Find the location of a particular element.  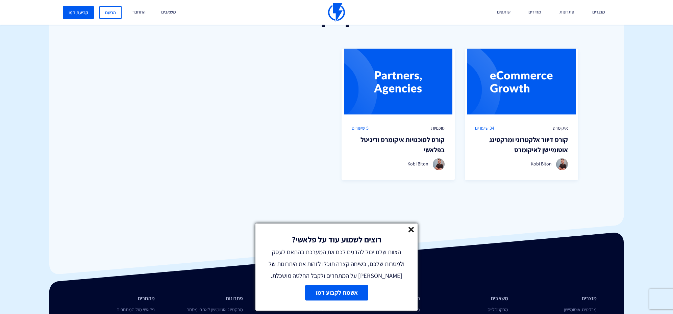

span: איקומרס is located at coordinates (560, 128).